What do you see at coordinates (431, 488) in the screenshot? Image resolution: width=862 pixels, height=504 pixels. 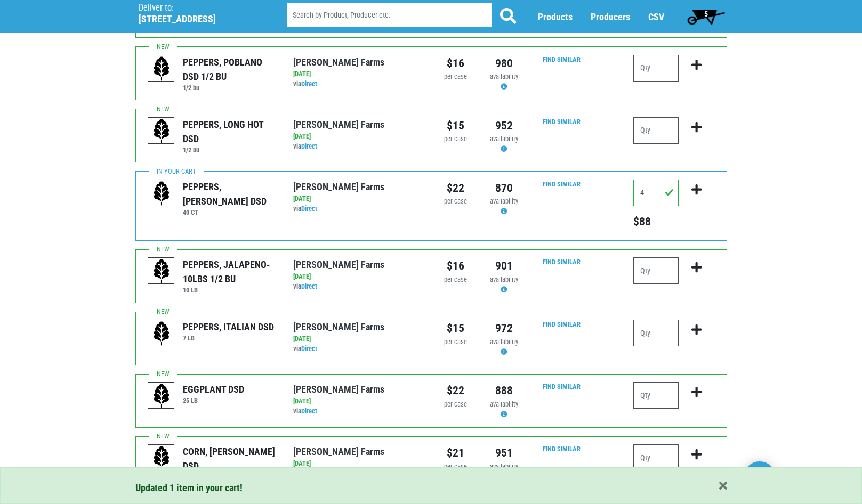 I see `div: Updated 1 item in your cart!` at bounding box center [431, 488].